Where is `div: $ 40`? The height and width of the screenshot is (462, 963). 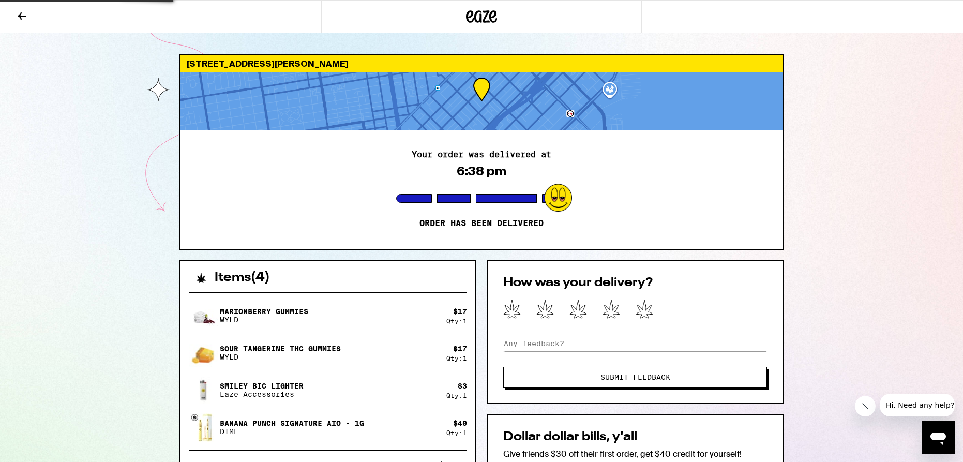
div: $ 40 is located at coordinates (460, 423).